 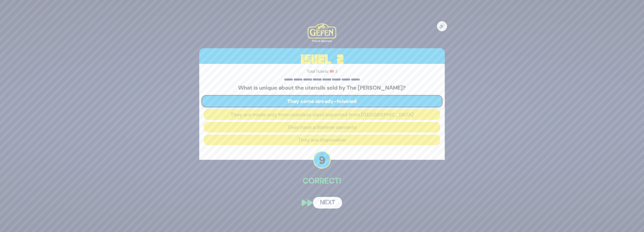 What do you see at coordinates (322, 41) in the screenshot?
I see `div: Proud Sponsor` at bounding box center [322, 41].